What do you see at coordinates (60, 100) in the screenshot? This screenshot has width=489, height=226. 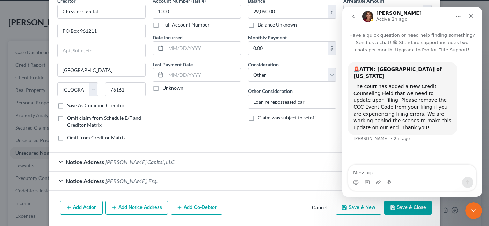 I see `div: The court has added a new Credit Counseling Field that we need to update upon filing. Please remo...` at bounding box center [60, 100].